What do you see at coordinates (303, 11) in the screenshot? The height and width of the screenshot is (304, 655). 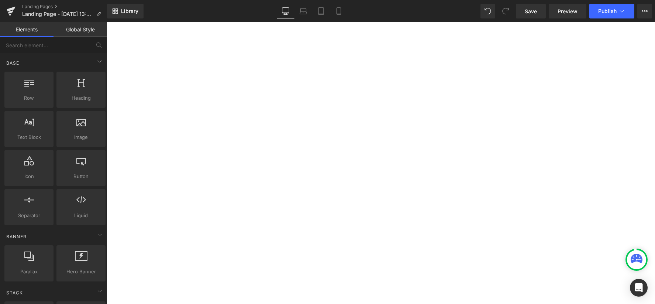 I see `a: Laptop` at bounding box center [303, 11].